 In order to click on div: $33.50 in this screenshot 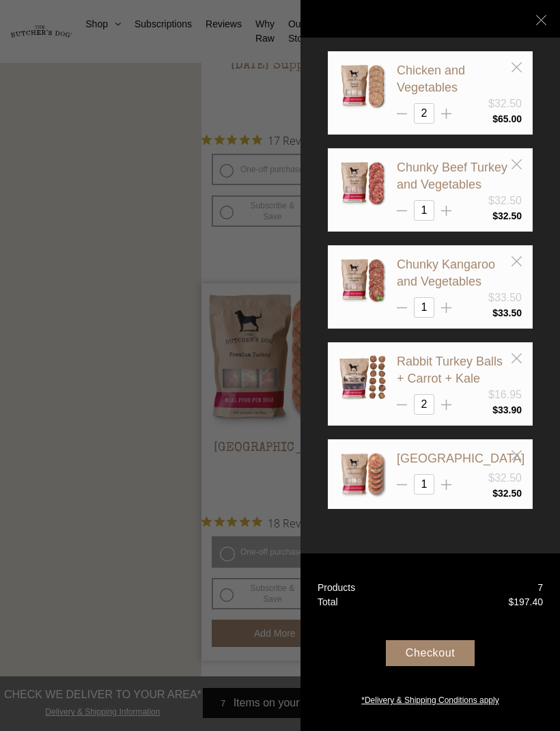, I will do `click(505, 298)`.